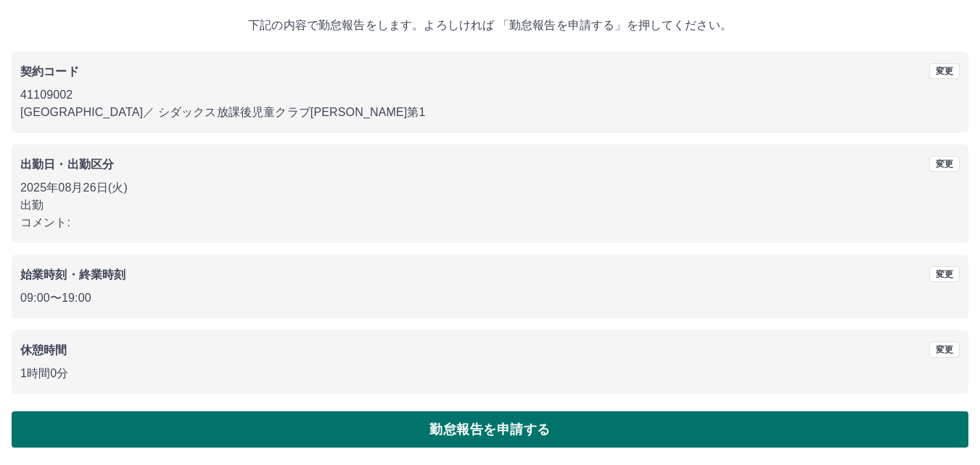  Describe the element at coordinates (489, 374) in the screenshot. I see `p: 1時間0分` at that location.